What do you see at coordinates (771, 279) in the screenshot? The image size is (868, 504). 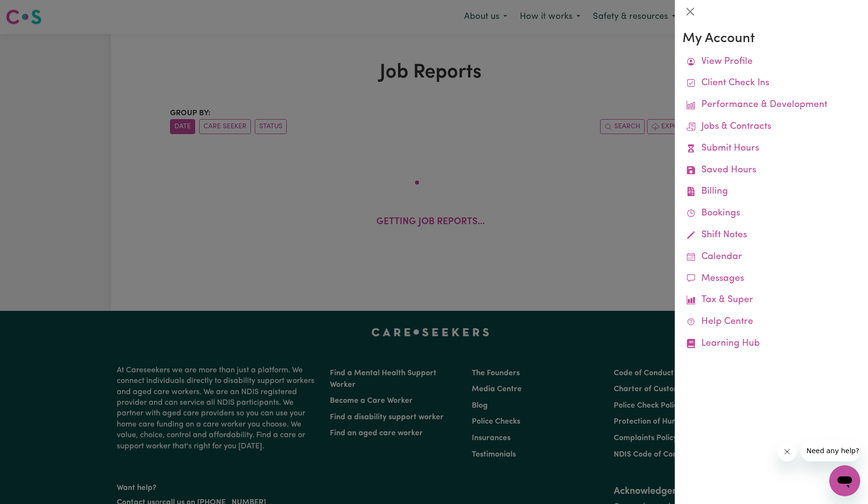 I see `a: Messages` at bounding box center [771, 279].